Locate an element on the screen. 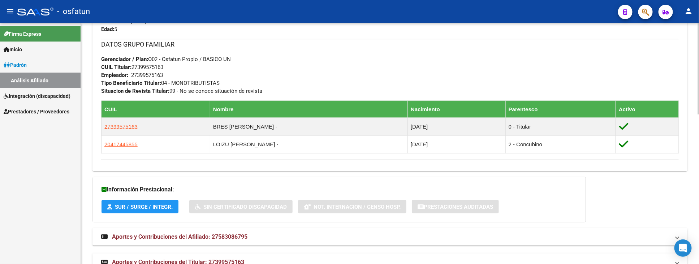  td: 0 - Titular is located at coordinates (560, 126).